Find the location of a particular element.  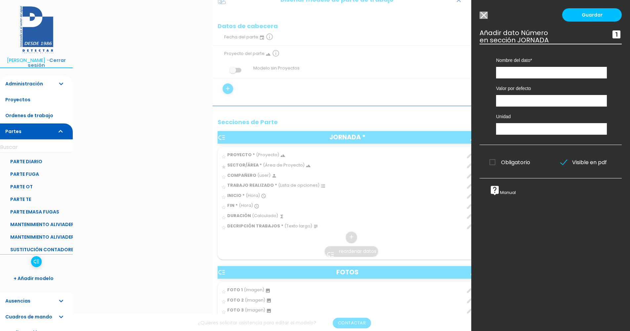

label: Unidad is located at coordinates (551, 116).